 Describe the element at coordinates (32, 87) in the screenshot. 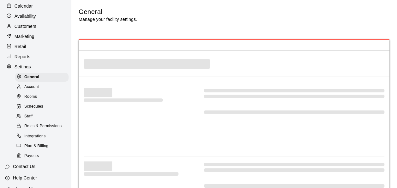

I see `span: Account` at that location.